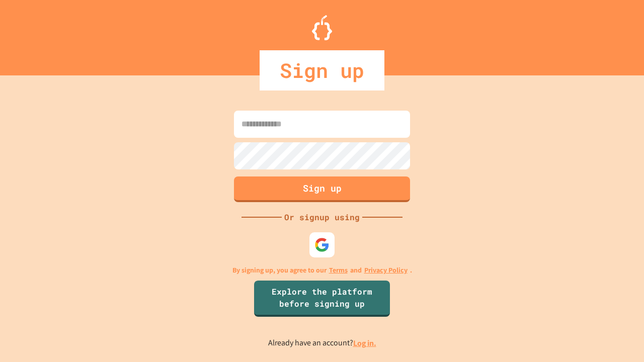 This screenshot has width=644, height=362. I want to click on img: google-icon.svg, so click(322, 245).